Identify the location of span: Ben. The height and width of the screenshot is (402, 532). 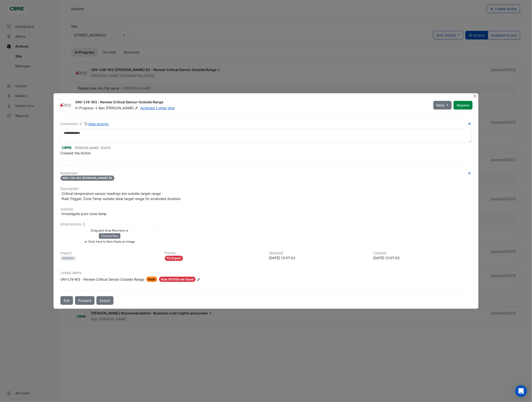
(102, 108).